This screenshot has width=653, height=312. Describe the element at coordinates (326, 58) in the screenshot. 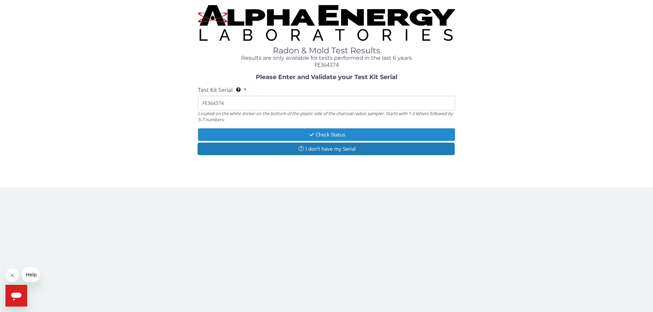

I see `h4: Results are only available for tests performed in the last 6 years` at that location.